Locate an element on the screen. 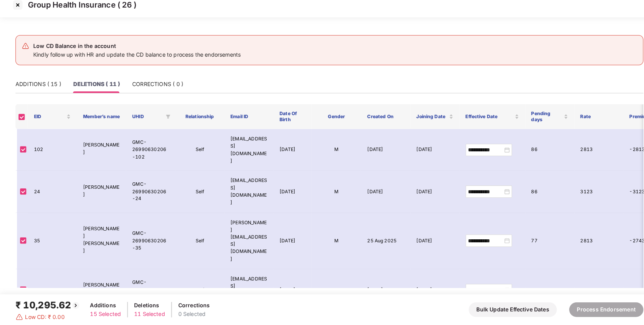  th: Relationship is located at coordinates (195, 121).